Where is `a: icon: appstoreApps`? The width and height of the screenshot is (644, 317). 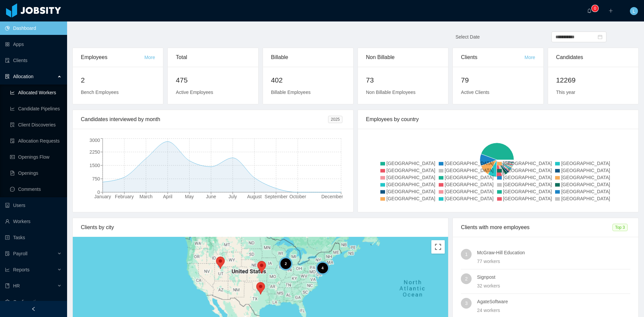
a: icon: appstoreApps is located at coordinates (33, 44).